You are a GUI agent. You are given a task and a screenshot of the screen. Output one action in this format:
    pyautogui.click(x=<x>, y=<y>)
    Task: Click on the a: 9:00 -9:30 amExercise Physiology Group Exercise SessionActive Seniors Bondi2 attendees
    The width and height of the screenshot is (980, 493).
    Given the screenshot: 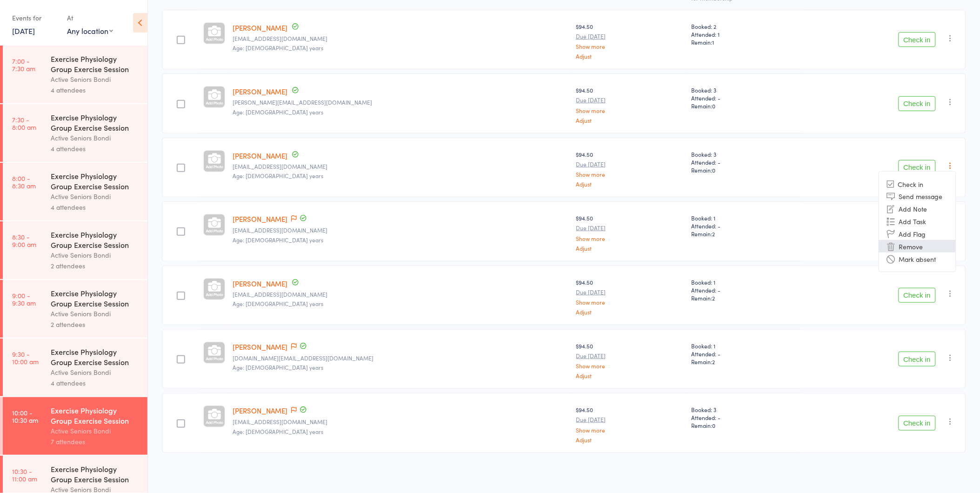 What is the action you would take?
    pyautogui.click(x=75, y=309)
    